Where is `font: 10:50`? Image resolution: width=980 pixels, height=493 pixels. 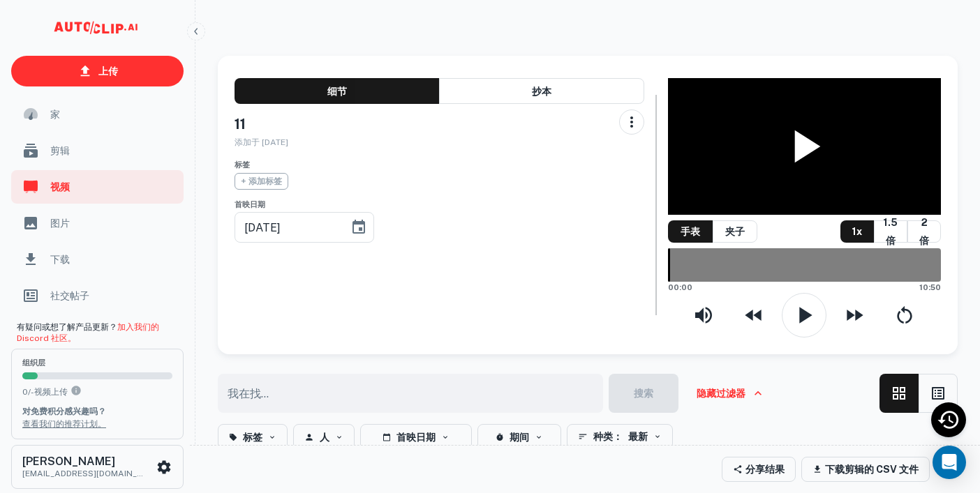
font: 10:50 is located at coordinates (930, 287).